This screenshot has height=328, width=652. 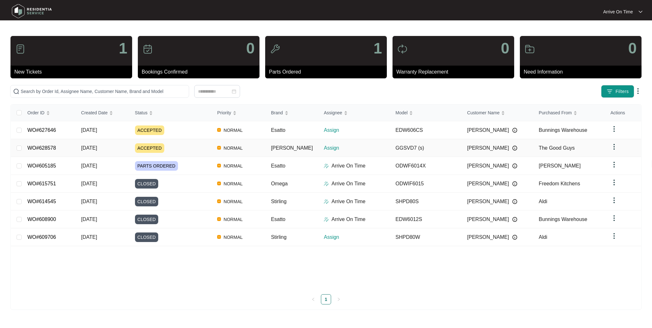 What do you see at coordinates (313, 299) in the screenshot?
I see `span: left` at bounding box center [313, 299].